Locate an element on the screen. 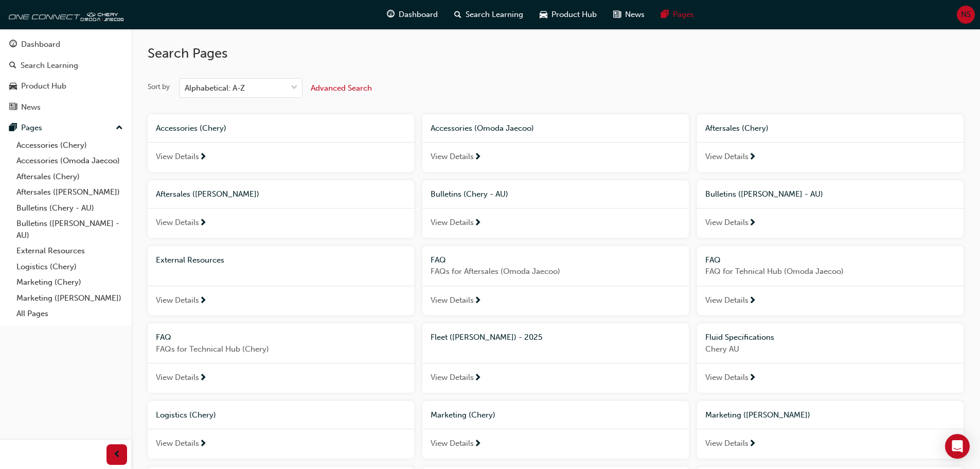 Image resolution: width=980 pixels, height=469 pixels. a: Aftersales (Chery) is located at coordinates (70, 176).